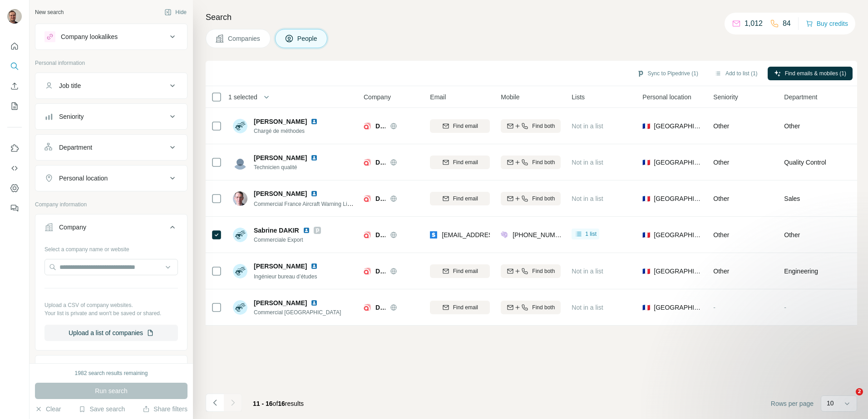 This screenshot has height=419, width=868. What do you see at coordinates (285, 277) in the screenshot?
I see `span: Ingénieur bureau d’études` at bounding box center [285, 277].